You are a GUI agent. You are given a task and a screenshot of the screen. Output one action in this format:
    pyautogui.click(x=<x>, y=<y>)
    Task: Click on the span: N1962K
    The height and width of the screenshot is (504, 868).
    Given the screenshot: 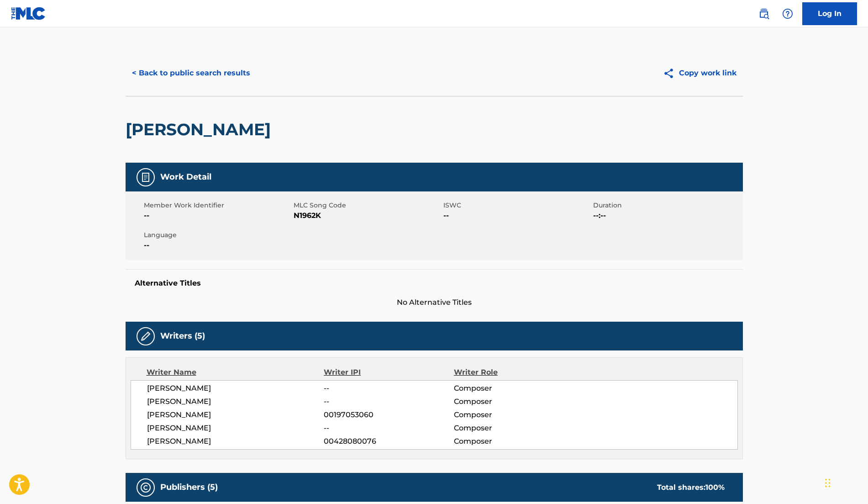 What is the action you would take?
    pyautogui.click(x=367, y=215)
    